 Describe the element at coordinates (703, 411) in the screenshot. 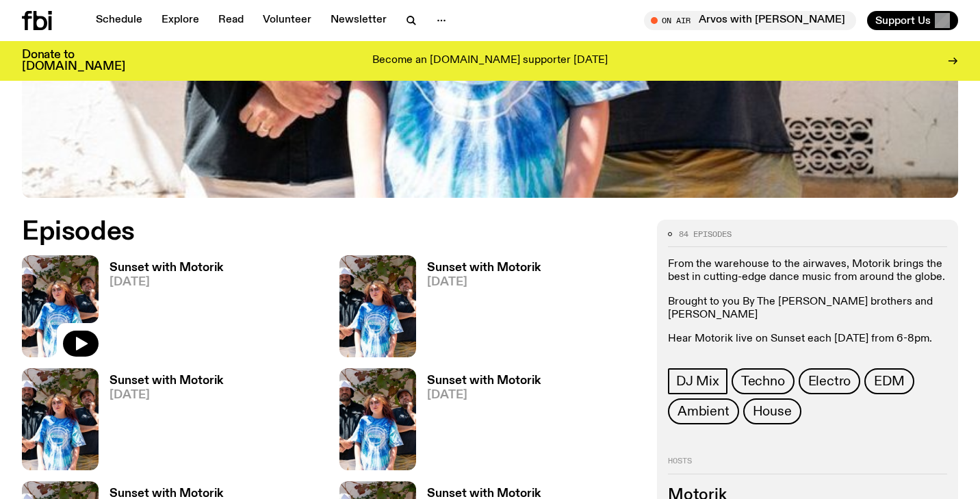

I see `a: Ambient` at that location.